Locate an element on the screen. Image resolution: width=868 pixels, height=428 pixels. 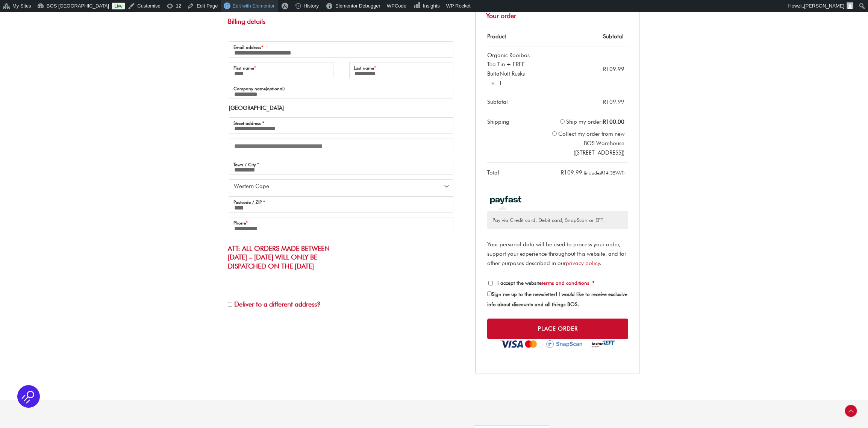
p: Your personal data will be used to process your order, support your experience throughout this we... is located at coordinates (557, 254).